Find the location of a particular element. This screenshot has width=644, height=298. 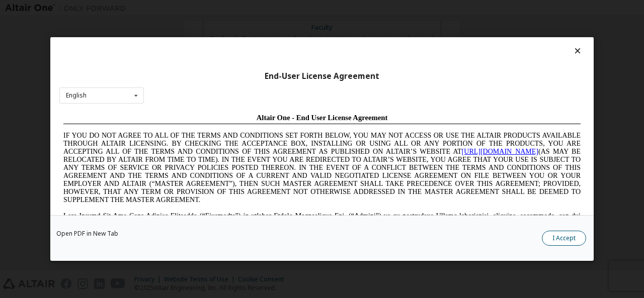

a: Open PDF in New Tab is located at coordinates (87, 234).